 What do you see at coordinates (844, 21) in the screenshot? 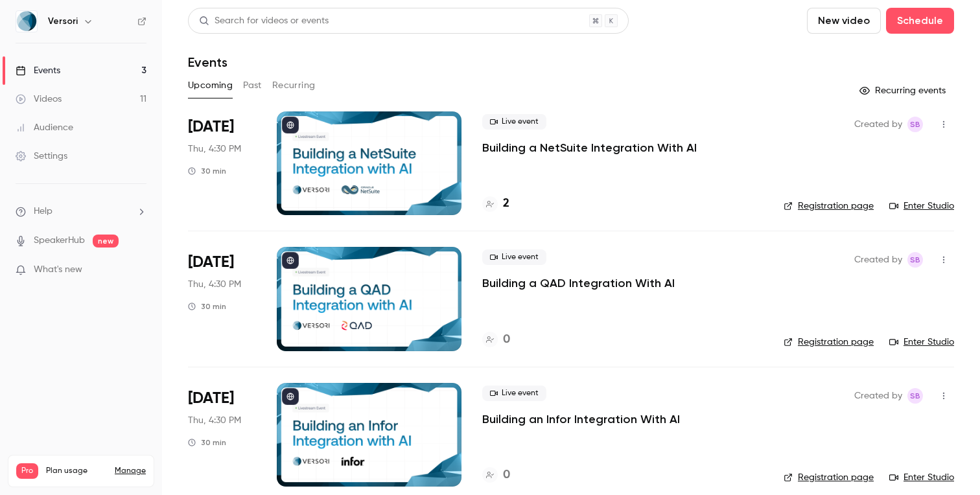
I see `button: New video` at bounding box center [844, 21].